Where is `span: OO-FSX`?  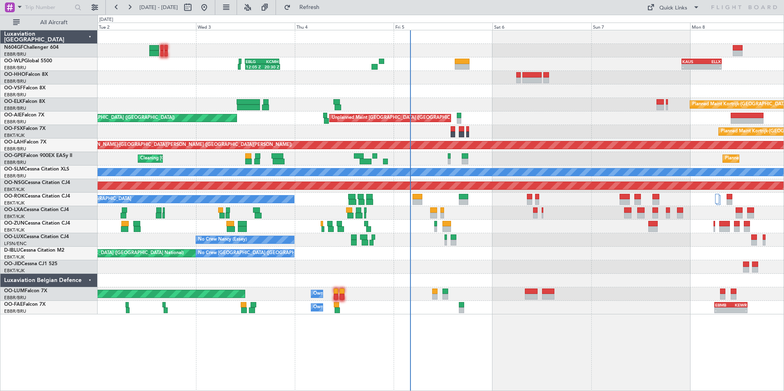
span: OO-FSX is located at coordinates (14, 129).